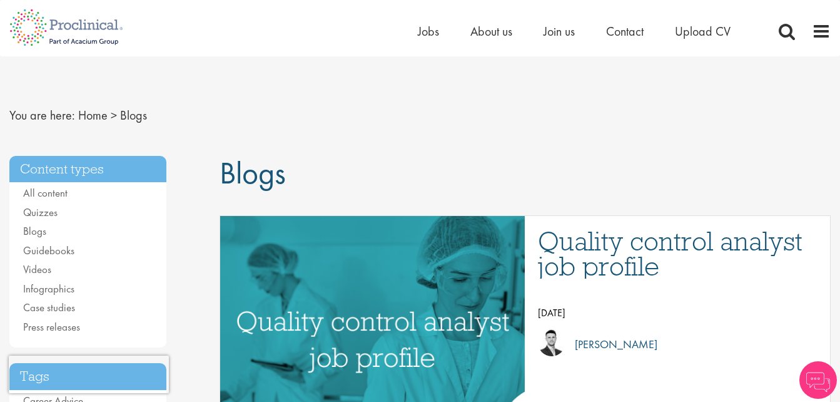 The width and height of the screenshot is (840, 402). I want to click on a: Quizzes, so click(40, 212).